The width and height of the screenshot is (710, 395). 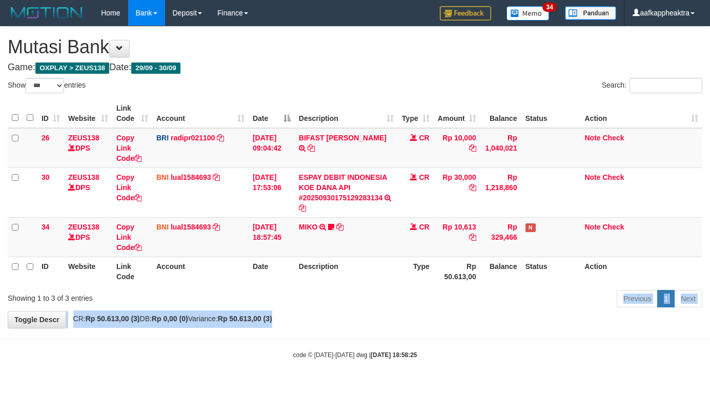 I want to click on img: Feedback.jpg, so click(x=466, y=13).